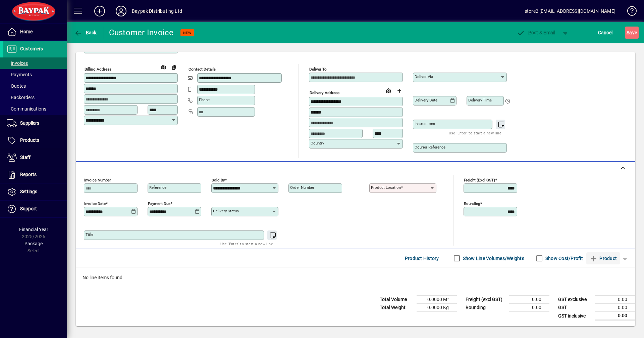  I want to click on td: 0.0000 Kg, so click(437, 308).